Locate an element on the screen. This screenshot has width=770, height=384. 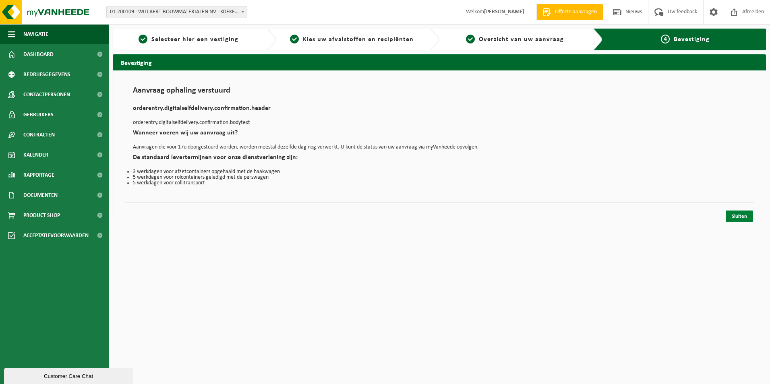
li: 5 werkdagen voor collitransport is located at coordinates (439, 183).